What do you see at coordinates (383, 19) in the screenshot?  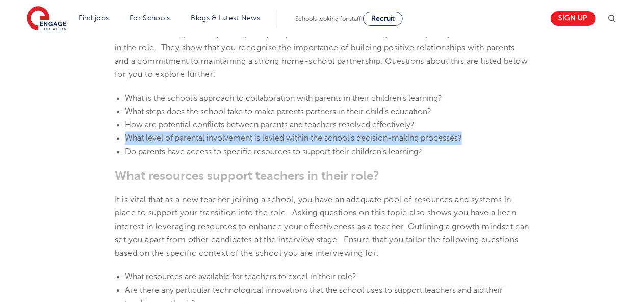 I see `a: Recruit` at bounding box center [383, 19].